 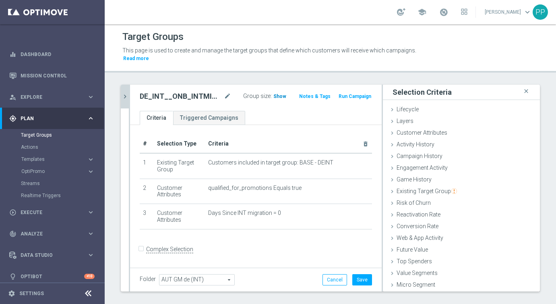 I want to click on button: track_changes Analyze keyboard_arrow_right, so click(x=52, y=234).